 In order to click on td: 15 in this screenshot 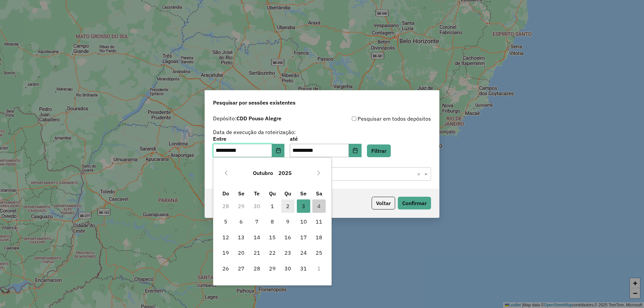, I will do `click(272, 237)`.